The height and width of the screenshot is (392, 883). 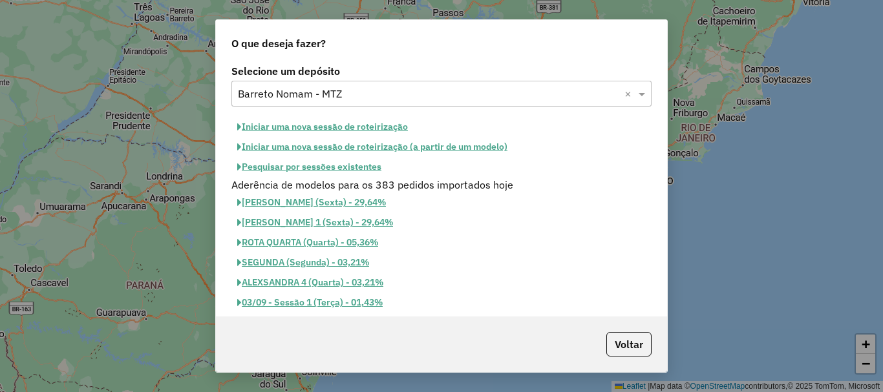 What do you see at coordinates (310, 282) in the screenshot?
I see `button: ALEXSANDRA 4 (Quarta) - 03,21%` at bounding box center [310, 282].